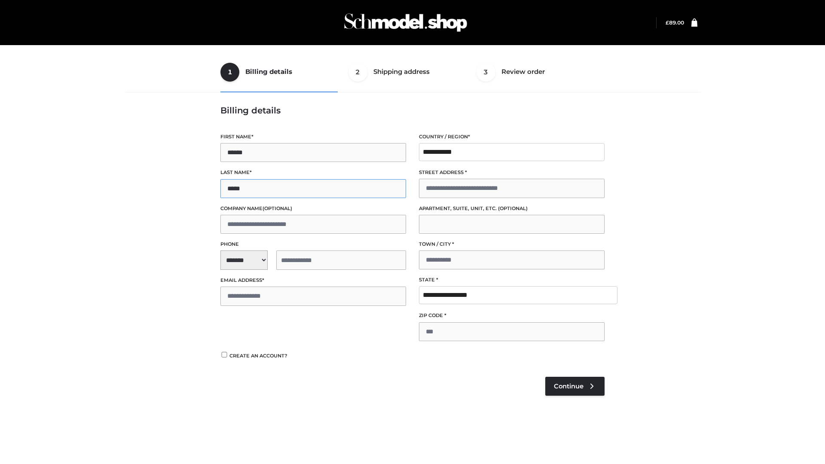  I want to click on label: Apartment, suite, unit, etc., so click(512, 208).